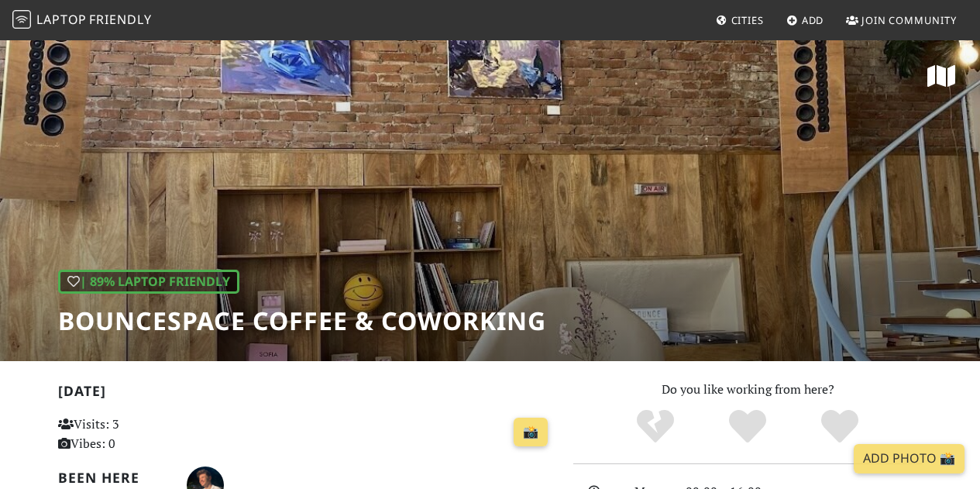  I want to click on div: Definitely!, so click(839, 427).